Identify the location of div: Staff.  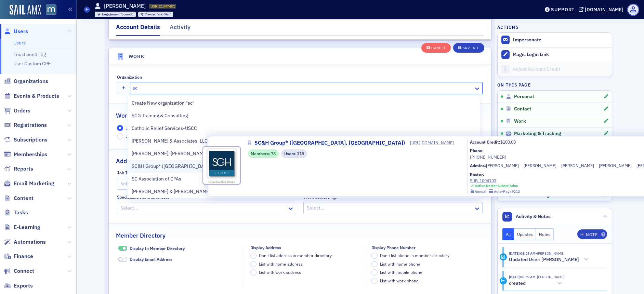
(158, 14).